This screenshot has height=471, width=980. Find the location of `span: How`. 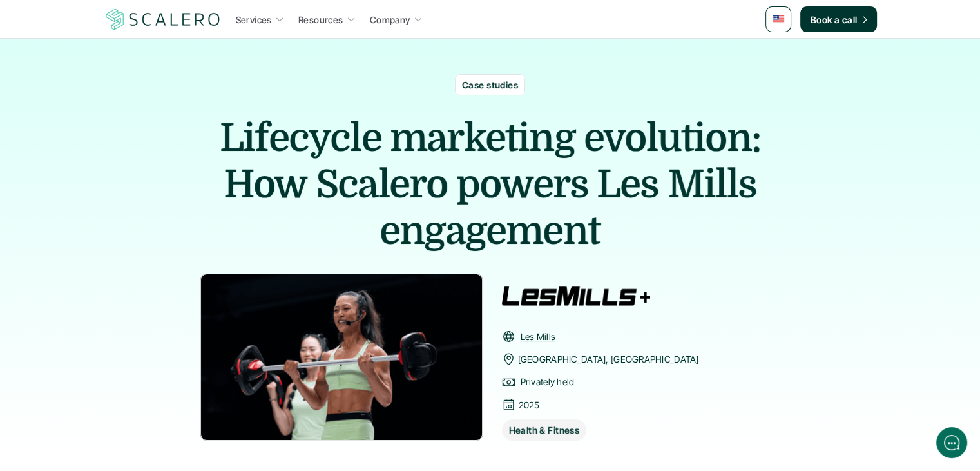

span: How is located at coordinates (265, 184).